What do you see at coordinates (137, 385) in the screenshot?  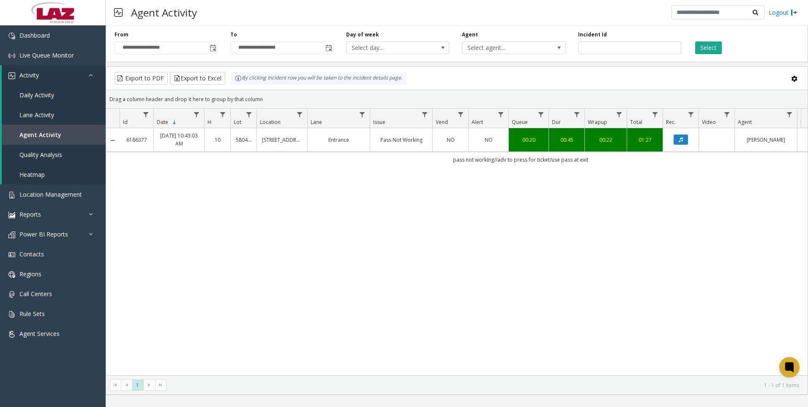 I see `span: Page 1` at bounding box center [137, 385].